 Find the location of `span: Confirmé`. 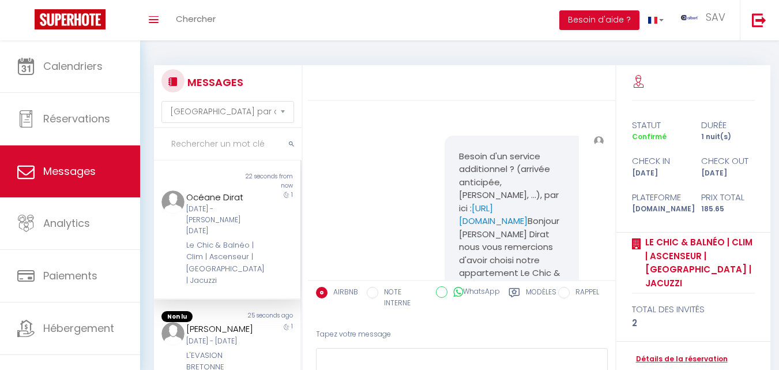

span: Confirmé is located at coordinates (649, 136).